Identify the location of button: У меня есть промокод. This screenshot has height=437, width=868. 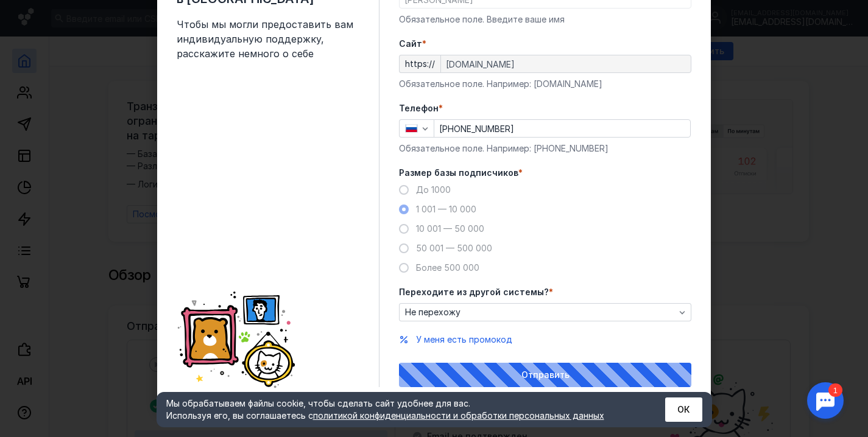
(464, 340).